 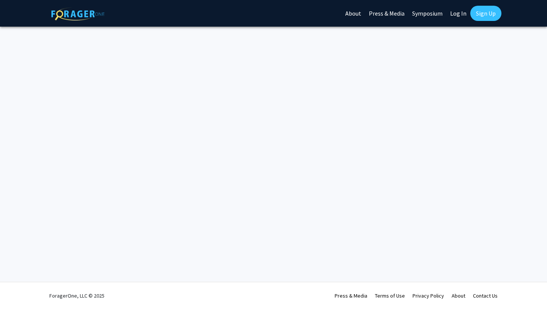 I want to click on a: Privacy Policy, so click(x=428, y=295).